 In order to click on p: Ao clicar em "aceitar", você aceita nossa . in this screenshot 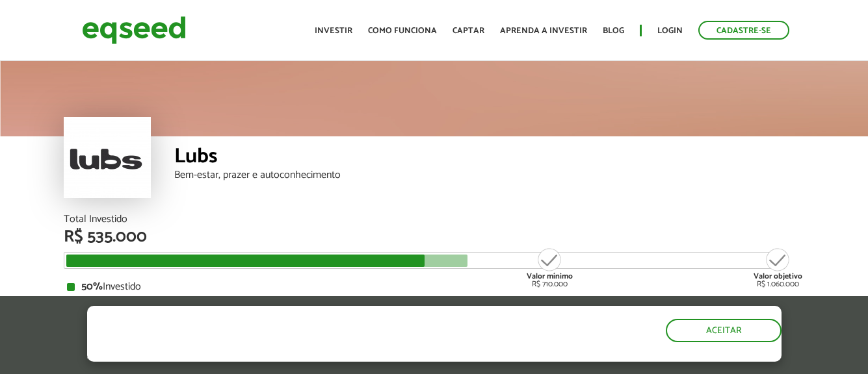, I will do `click(295, 355)`.